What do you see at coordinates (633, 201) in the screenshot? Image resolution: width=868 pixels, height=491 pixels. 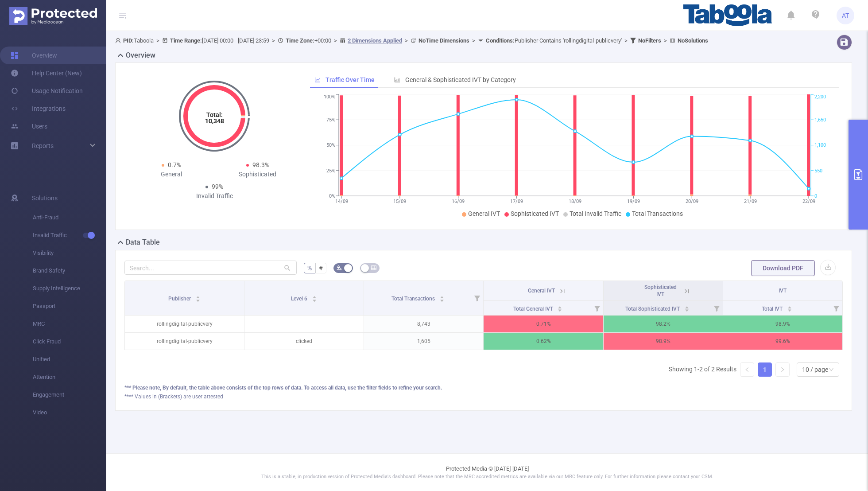 I see `tspan: 19/09` at bounding box center [633, 201].